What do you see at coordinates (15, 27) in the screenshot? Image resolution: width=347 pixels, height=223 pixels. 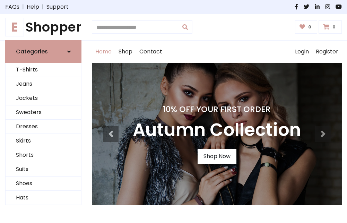 I see `span: E` at bounding box center [15, 27].